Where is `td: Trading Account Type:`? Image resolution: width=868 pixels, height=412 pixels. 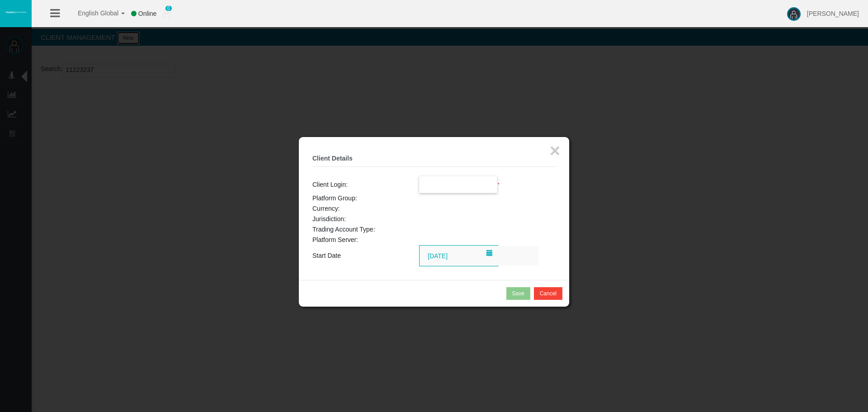
td: Trading Account Type: is located at coordinates (366, 229).